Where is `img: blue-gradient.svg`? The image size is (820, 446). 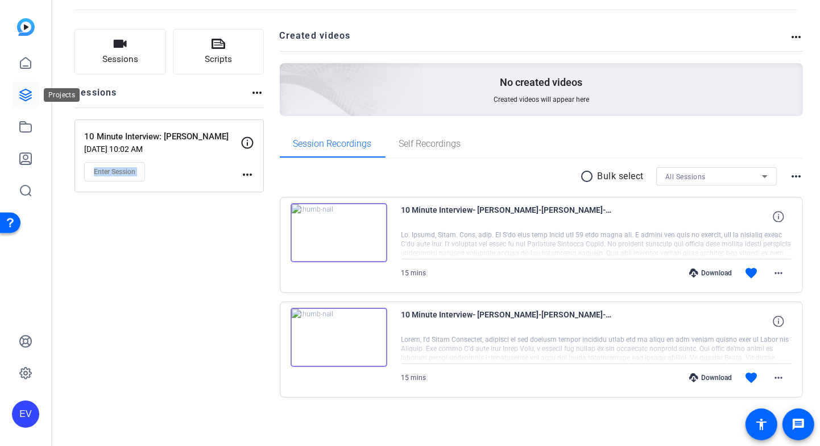 img: blue-gradient.svg is located at coordinates (26, 27).